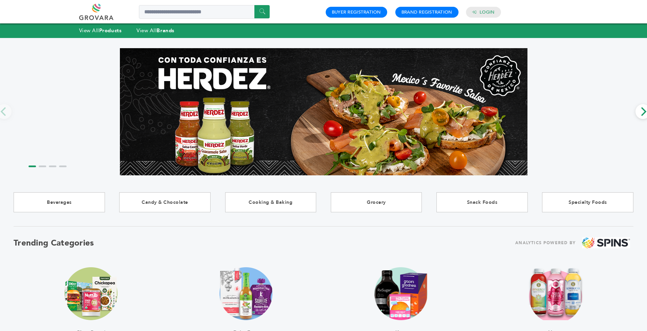 The height and width of the screenshot is (331, 647). I want to click on a: Beverages, so click(59, 202).